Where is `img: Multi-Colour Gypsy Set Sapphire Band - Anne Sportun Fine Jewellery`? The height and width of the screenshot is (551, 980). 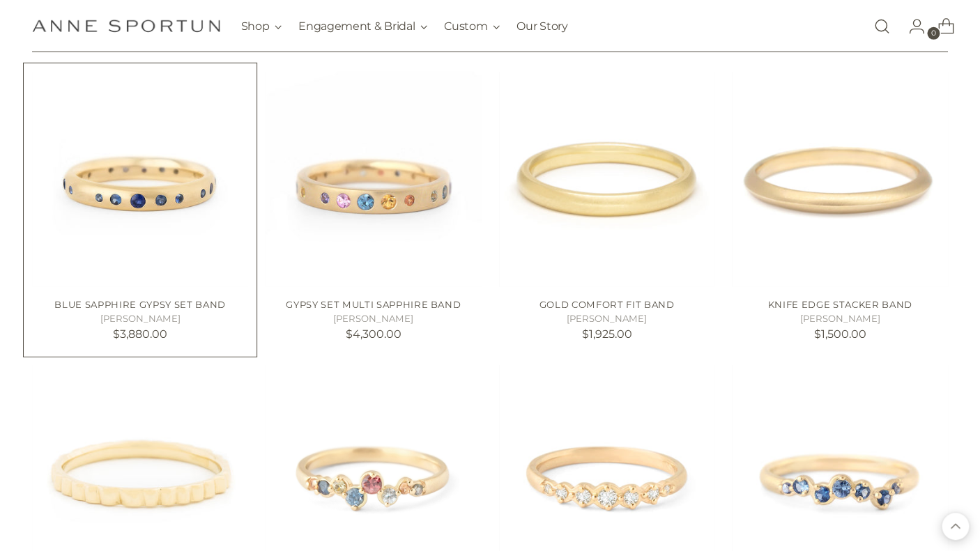
img: Multi-Colour Gypsy Set Sapphire Band - Anne Sportun Fine Jewellery is located at coordinates (373, 180).